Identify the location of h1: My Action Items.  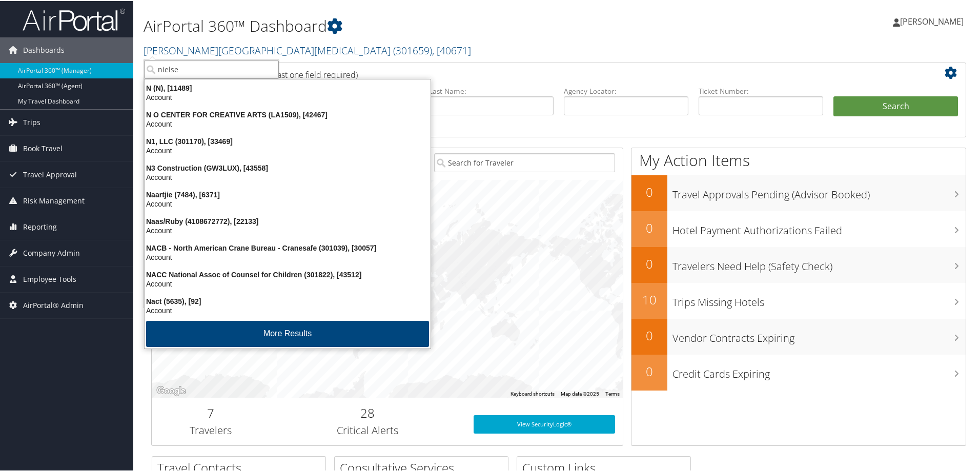
(798, 159).